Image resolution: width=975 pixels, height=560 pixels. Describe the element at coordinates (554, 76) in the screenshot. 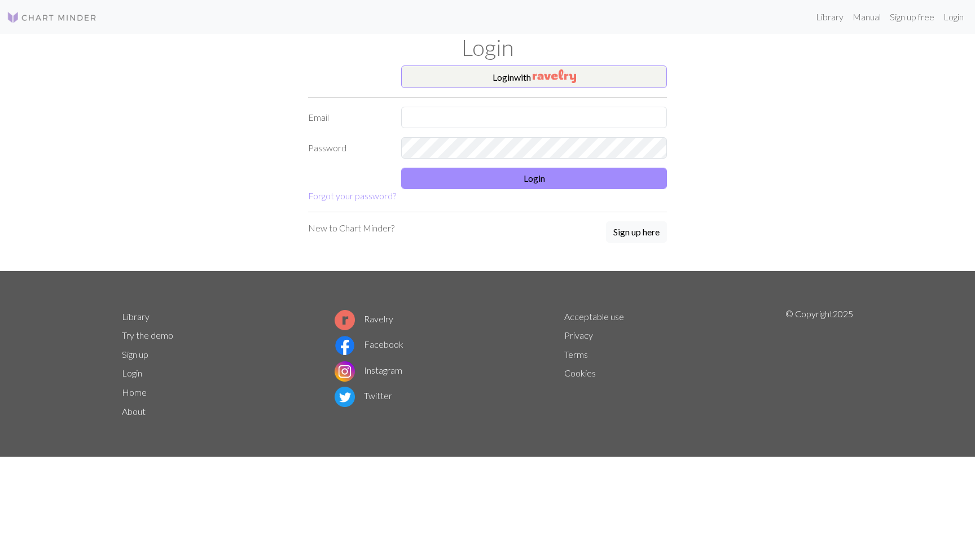

I see `img: Ravelry` at that location.